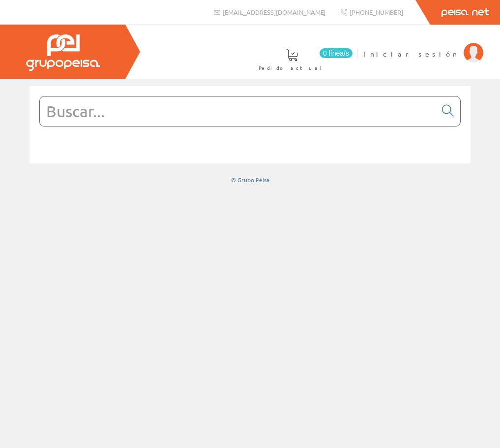  Describe the element at coordinates (336, 53) in the screenshot. I see `span: 0 línea/s` at that location.